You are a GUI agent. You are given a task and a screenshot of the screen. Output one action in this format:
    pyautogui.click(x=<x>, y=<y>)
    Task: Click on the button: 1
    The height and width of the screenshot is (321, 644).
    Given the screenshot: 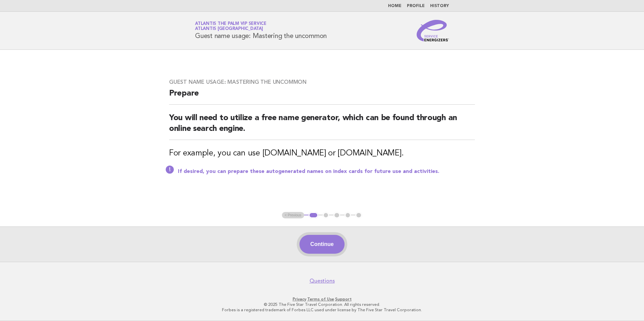 What is the action you would take?
    pyautogui.click(x=313, y=216)
    